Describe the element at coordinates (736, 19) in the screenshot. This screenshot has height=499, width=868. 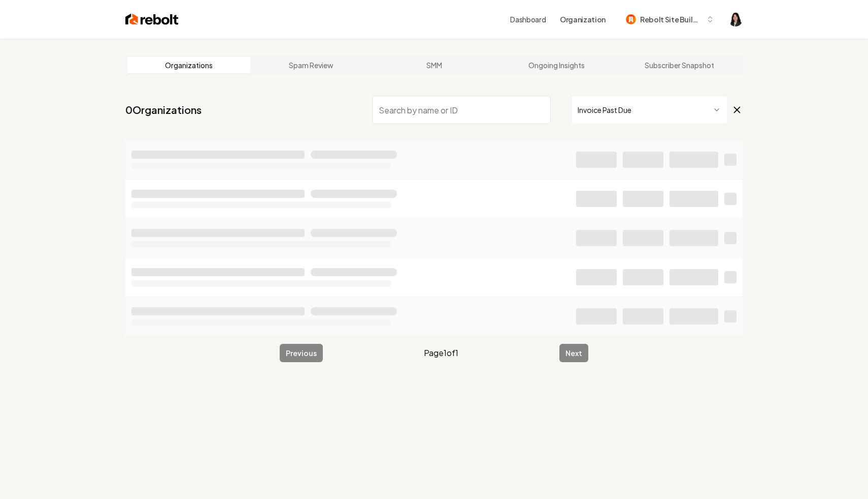
I see `button: Open user button` at that location.